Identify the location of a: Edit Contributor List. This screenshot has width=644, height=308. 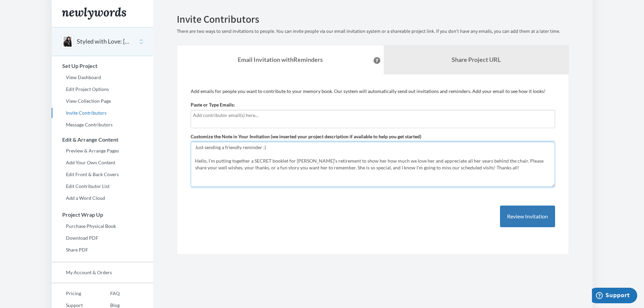
(102, 186).